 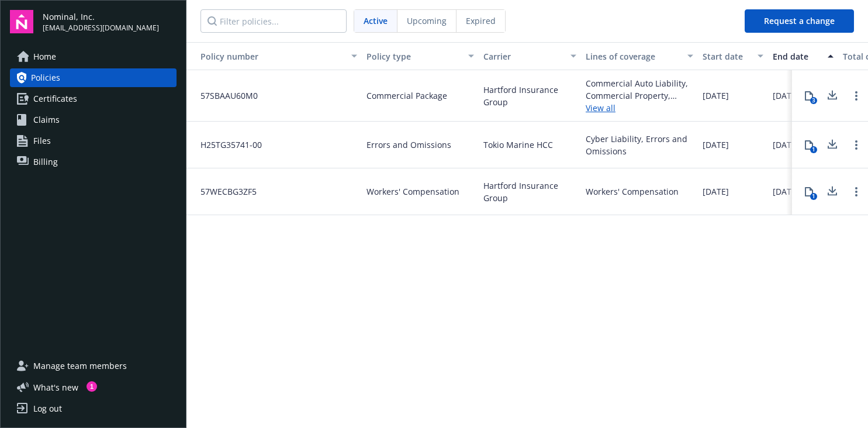 I want to click on span: Workers' Compensation, so click(x=413, y=191).